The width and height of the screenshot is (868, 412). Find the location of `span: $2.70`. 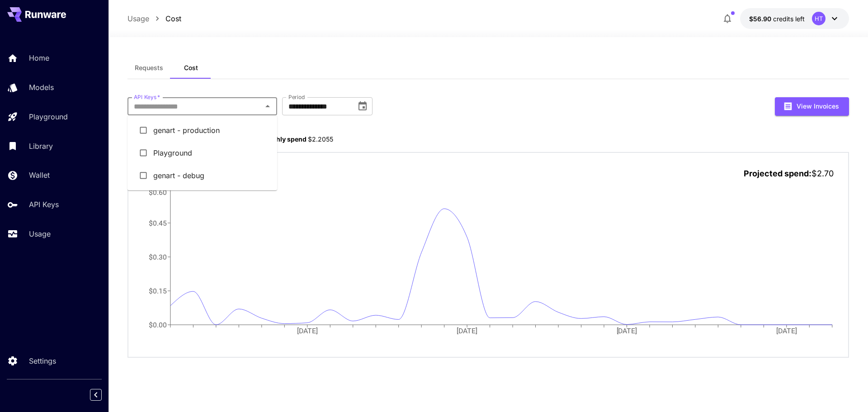

span: $2.70 is located at coordinates (823, 173).